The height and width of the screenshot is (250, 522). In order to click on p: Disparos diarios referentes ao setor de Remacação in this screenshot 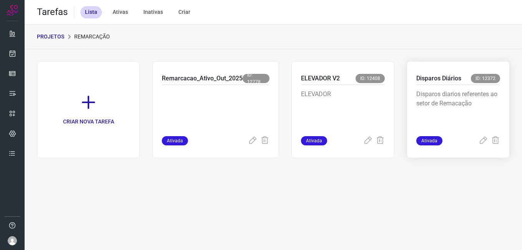, I will do `click(459, 109)`.